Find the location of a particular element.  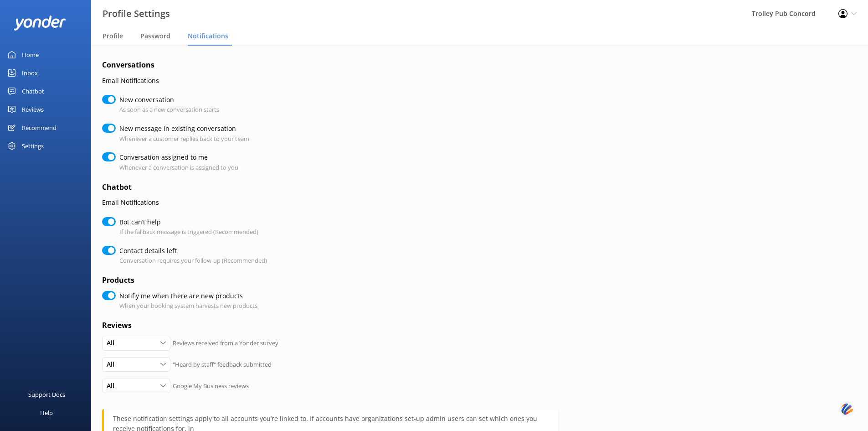

h4: Chatbot is located at coordinates (330, 187).